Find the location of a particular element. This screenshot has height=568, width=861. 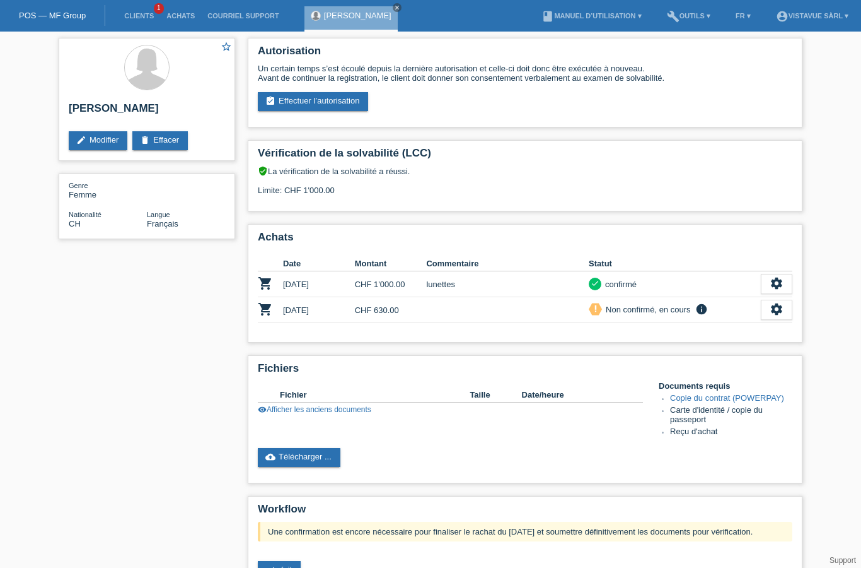

a: deleteEffacer is located at coordinates (160, 141).